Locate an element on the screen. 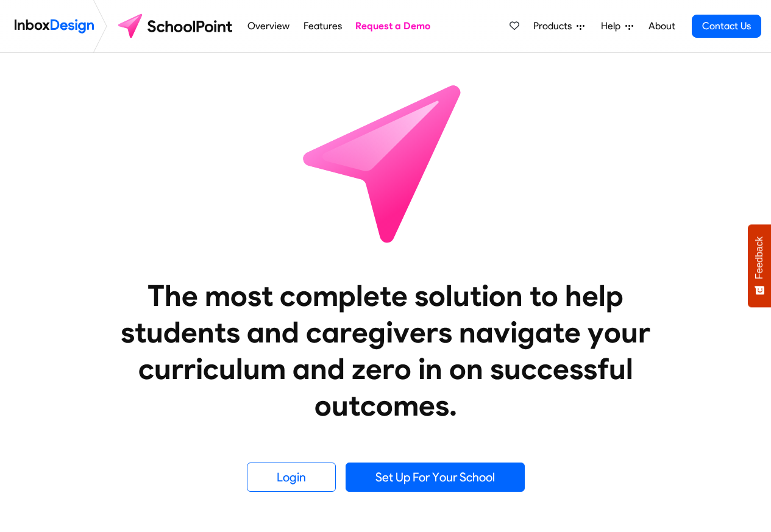 This screenshot has width=771, height=532. a: Login is located at coordinates (291, 477).